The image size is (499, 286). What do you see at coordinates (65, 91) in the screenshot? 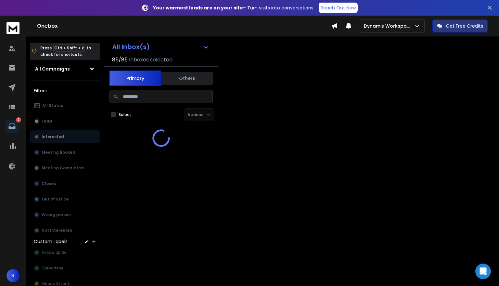
I see `h3: Filters` at bounding box center [65, 91].